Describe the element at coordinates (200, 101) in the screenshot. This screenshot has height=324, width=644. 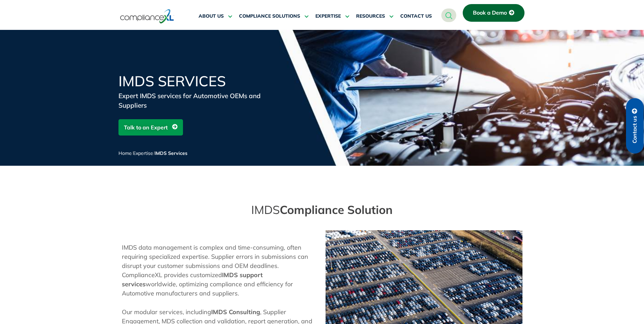
I see `div: Expert IMDS services for Automotive OEMs and Suppliers` at that location.